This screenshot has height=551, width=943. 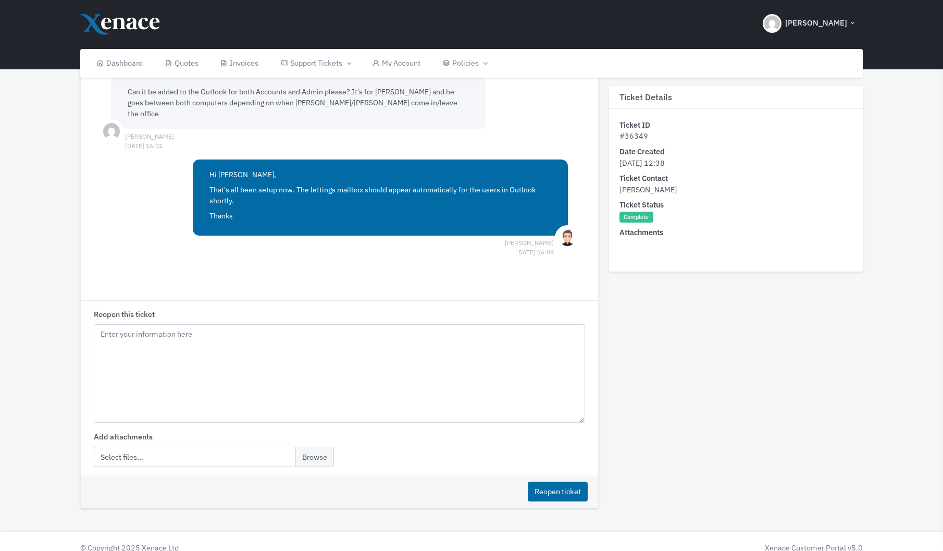 What do you see at coordinates (736, 205) in the screenshot?
I see `dt: Ticket Status` at bounding box center [736, 205].